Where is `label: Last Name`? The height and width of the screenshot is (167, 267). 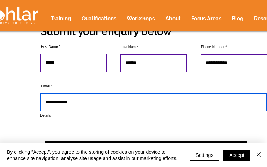
label: Last Name is located at coordinates (153, 47).